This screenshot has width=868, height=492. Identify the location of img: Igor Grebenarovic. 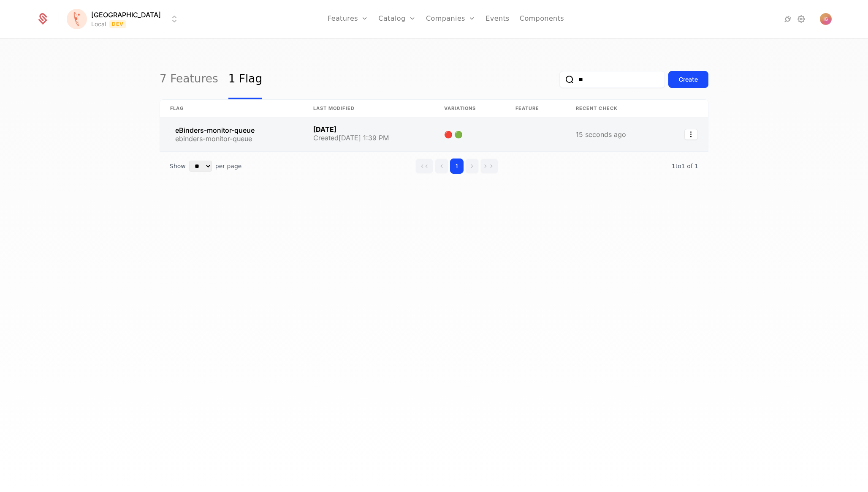
(825, 19).